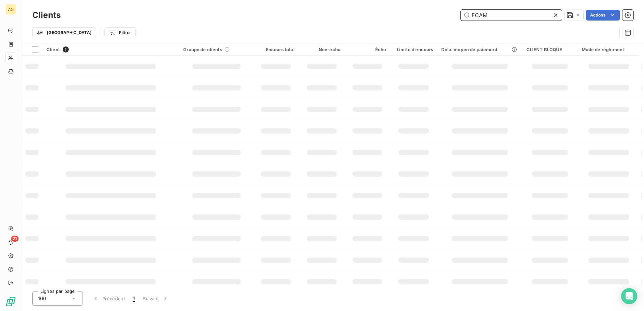 This screenshot has height=311, width=644. What do you see at coordinates (608, 50) in the screenshot?
I see `div: Mode de règlement` at bounding box center [608, 50].